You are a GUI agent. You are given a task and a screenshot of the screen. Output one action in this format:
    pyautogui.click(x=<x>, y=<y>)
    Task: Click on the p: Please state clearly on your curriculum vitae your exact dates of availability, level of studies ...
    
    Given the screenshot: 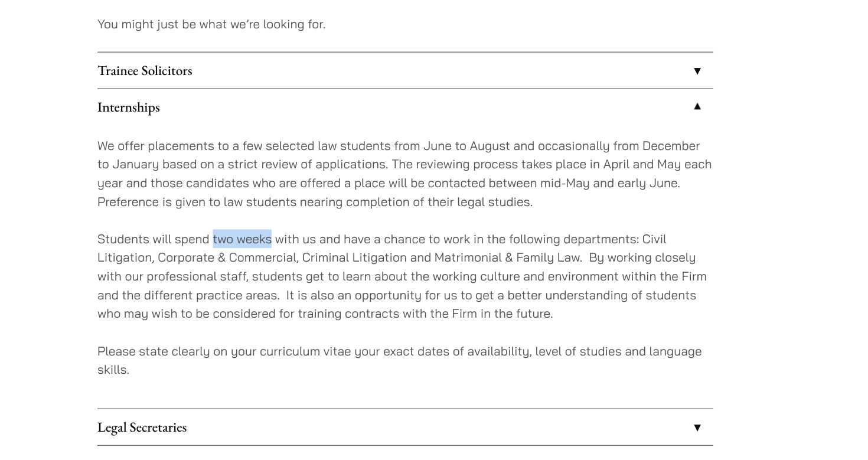 What is the action you would take?
    pyautogui.click(x=346, y=314)
    